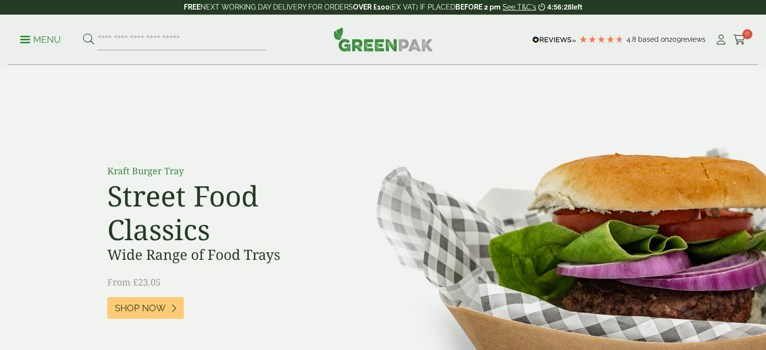 The height and width of the screenshot is (350, 766). Describe the element at coordinates (653, 39) in the screenshot. I see `span: Based on` at that location.